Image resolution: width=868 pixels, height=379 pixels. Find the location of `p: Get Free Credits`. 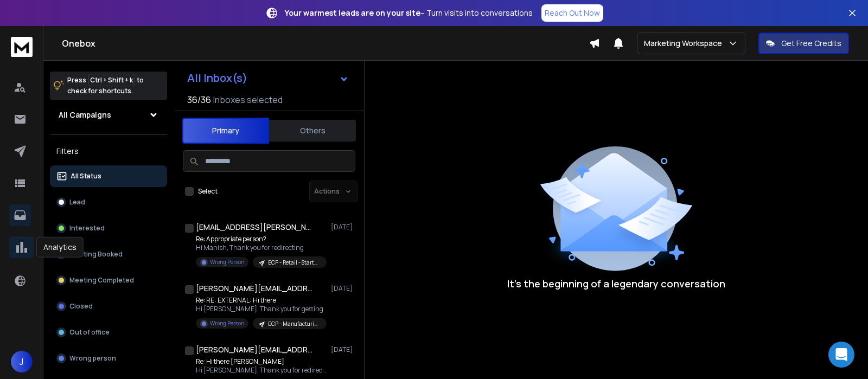

p: Get Free Credits is located at coordinates (811, 43).